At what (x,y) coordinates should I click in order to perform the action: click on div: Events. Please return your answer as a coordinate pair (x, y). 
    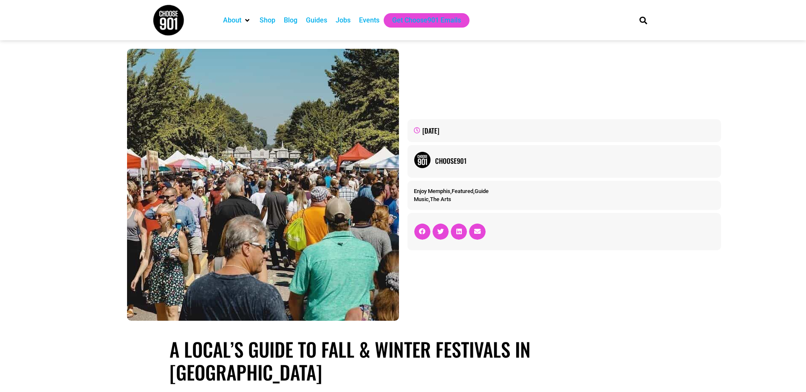
    Looking at the image, I should click on (369, 20).